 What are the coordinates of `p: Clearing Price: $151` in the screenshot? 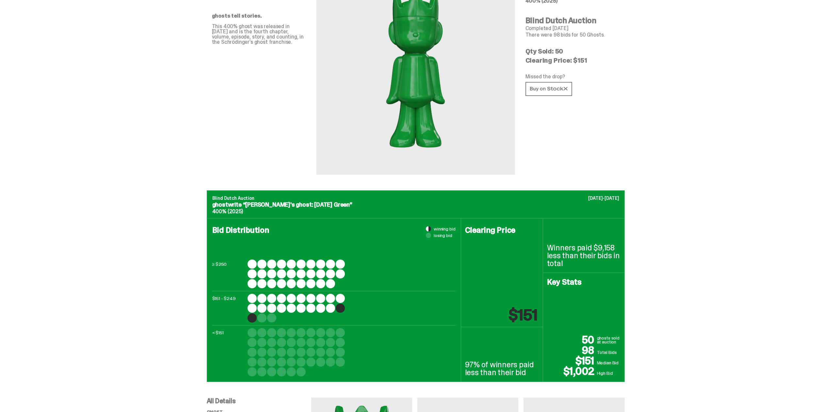 It's located at (572, 60).